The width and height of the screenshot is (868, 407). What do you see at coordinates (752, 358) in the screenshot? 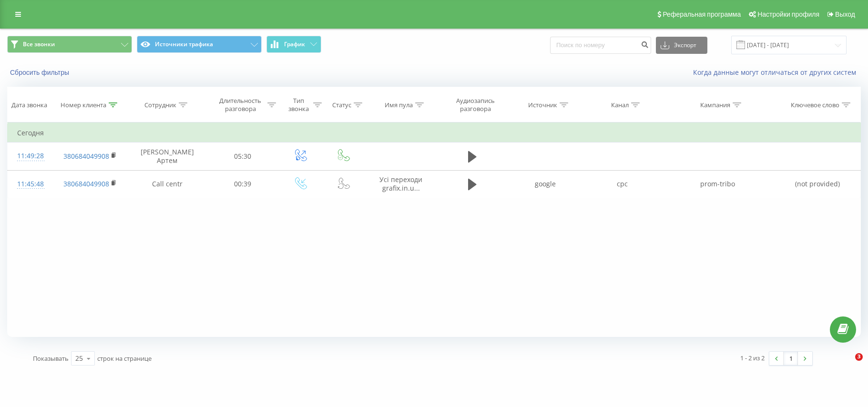
I see `div: 1 - 2 из 2` at bounding box center [752, 358].